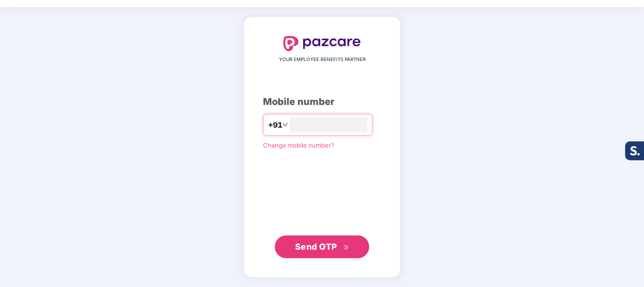  What do you see at coordinates (298, 145) in the screenshot?
I see `a: Change mobile number?` at bounding box center [298, 145].